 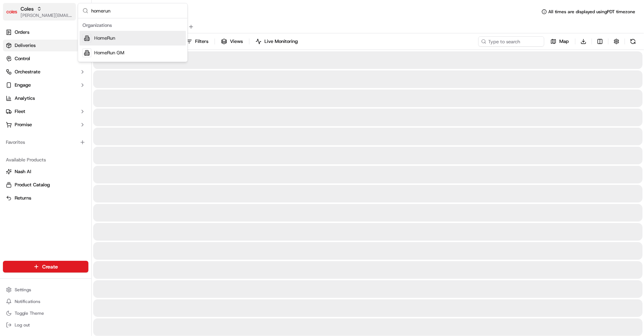 I want to click on button: Fleet, so click(x=45, y=111).